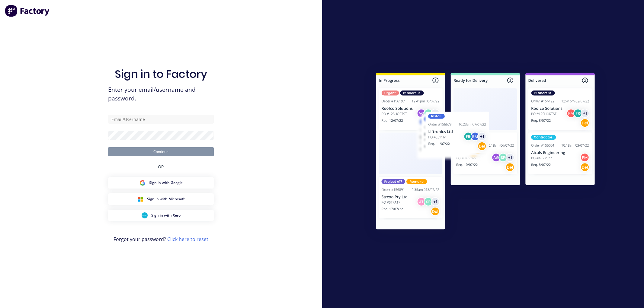 This screenshot has height=308, width=644. What do you see at coordinates (161, 119) in the screenshot?
I see `input: Email/Username` at bounding box center [161, 119].